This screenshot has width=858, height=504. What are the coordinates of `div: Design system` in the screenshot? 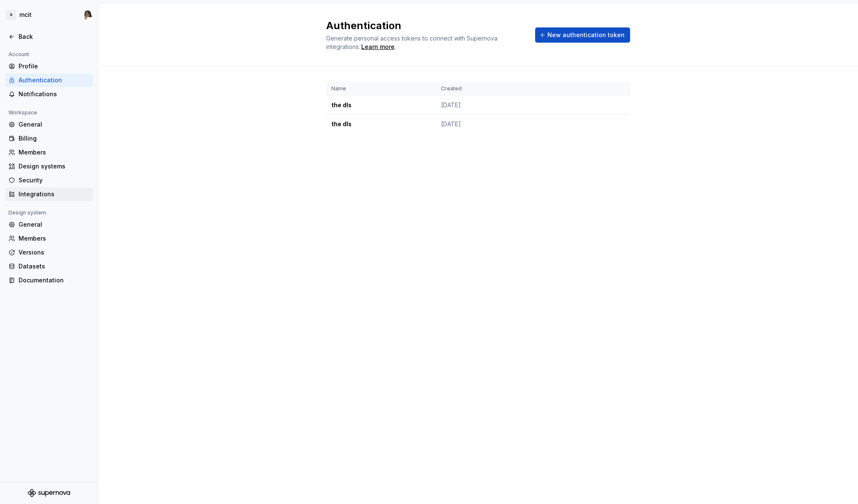 It's located at (27, 212).